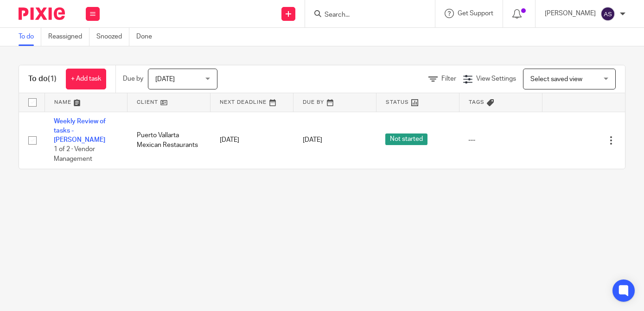  I want to click on span: Filter, so click(449, 79).